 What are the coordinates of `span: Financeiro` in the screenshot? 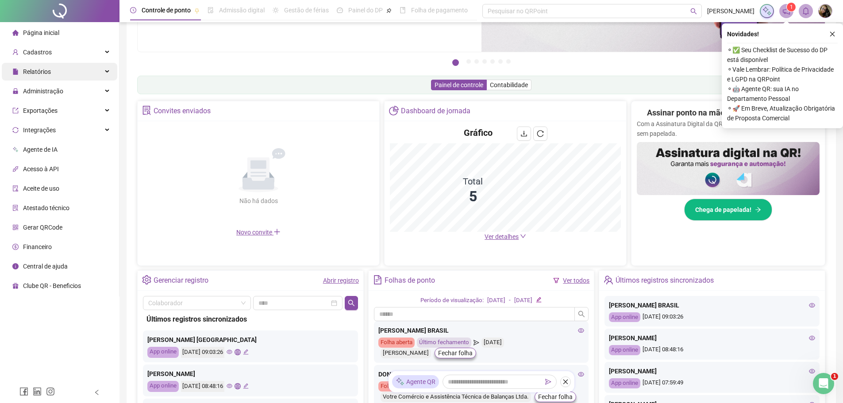 It's located at (37, 247).